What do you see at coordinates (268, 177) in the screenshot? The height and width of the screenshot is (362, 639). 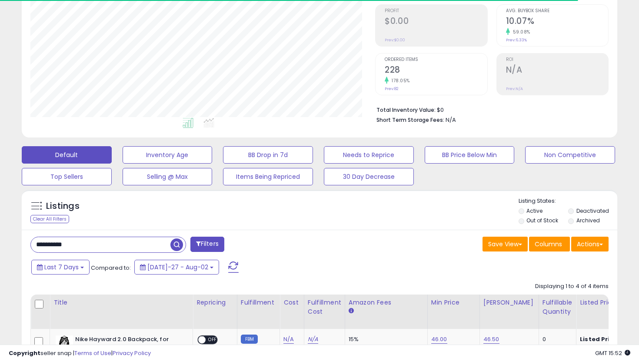 I see `button: Items Being Repriced` at bounding box center [268, 177].